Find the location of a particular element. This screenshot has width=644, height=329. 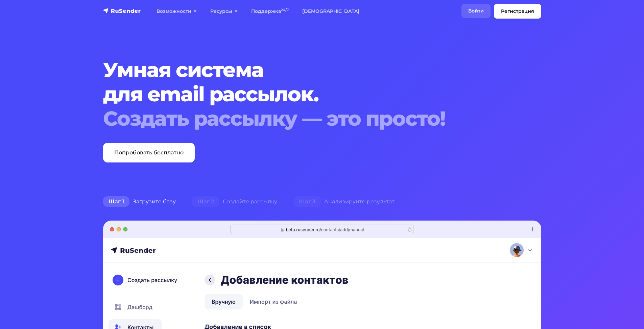

div: Загрузите базу is located at coordinates (139, 202).